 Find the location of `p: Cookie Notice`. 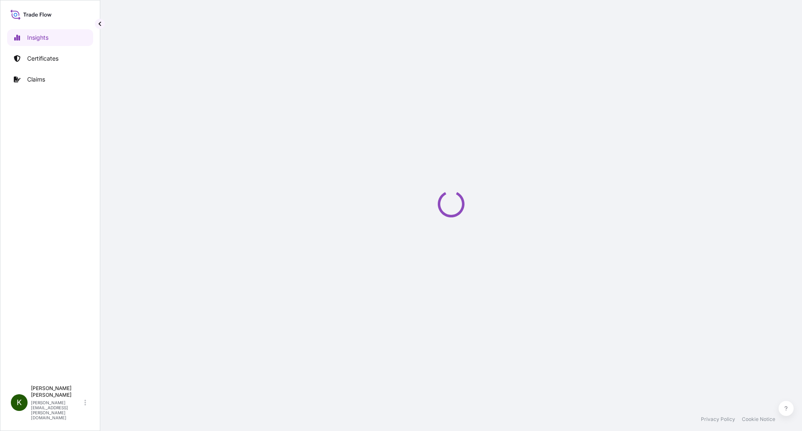

p: Cookie Notice is located at coordinates (759, 419).